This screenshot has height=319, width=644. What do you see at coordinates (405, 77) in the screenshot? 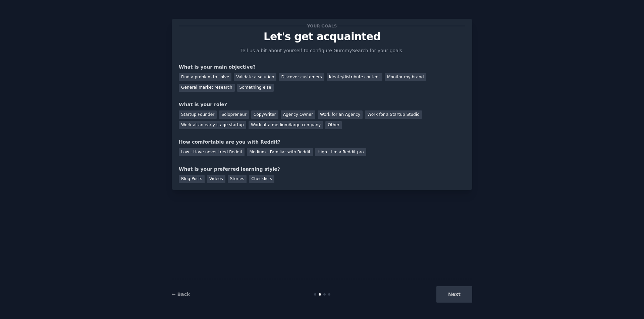
I see `div: Monitor my brand` at bounding box center [405, 77].